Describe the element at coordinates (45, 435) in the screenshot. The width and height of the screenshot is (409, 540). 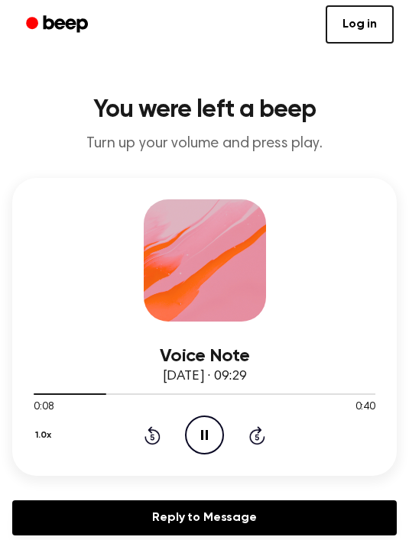
I see `button: 1.0x` at that location.